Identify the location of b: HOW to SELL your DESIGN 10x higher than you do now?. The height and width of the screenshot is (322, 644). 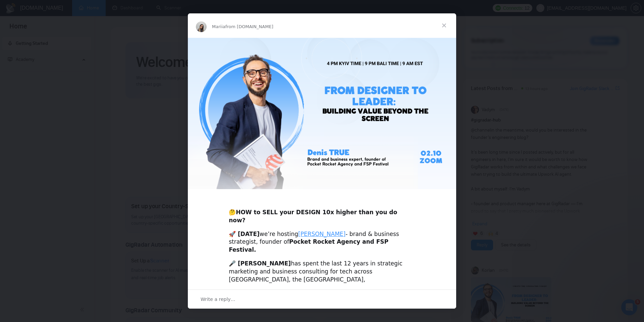
(313, 217).